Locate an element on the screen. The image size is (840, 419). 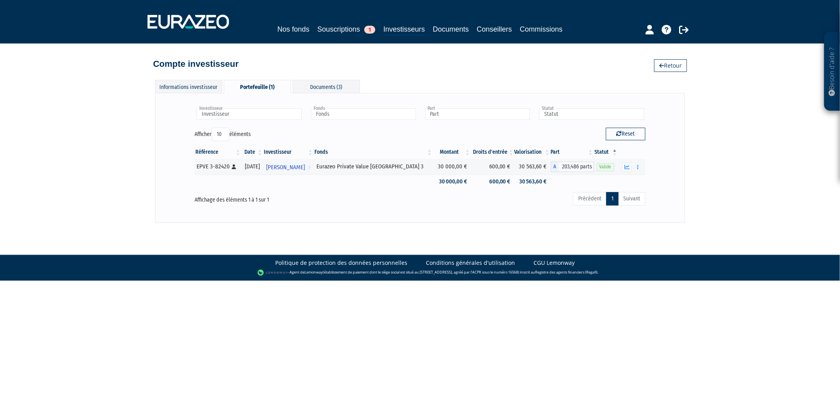
div: Affichage des éléments 1 à 1 sur 1 is located at coordinates (285, 198).